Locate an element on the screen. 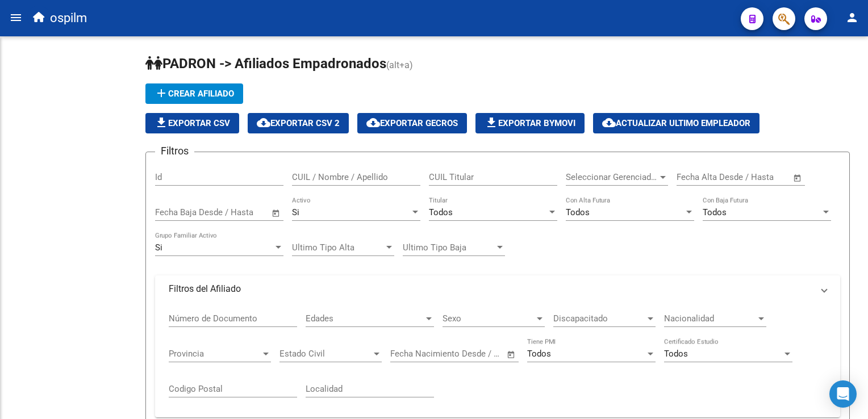 The width and height of the screenshot is (868, 419). span: Actualizar ultimo Empleador is located at coordinates (676, 123).